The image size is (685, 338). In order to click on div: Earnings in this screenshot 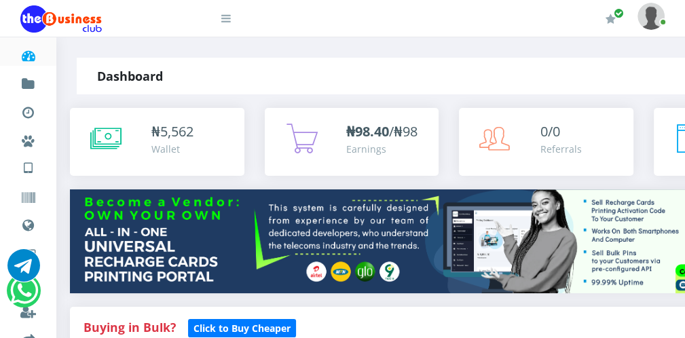, I will do `click(381, 149)`.